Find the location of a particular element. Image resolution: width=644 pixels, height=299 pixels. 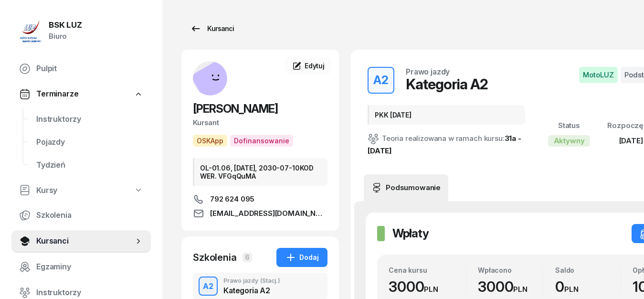

span: 792 624 095 is located at coordinates (232, 199).